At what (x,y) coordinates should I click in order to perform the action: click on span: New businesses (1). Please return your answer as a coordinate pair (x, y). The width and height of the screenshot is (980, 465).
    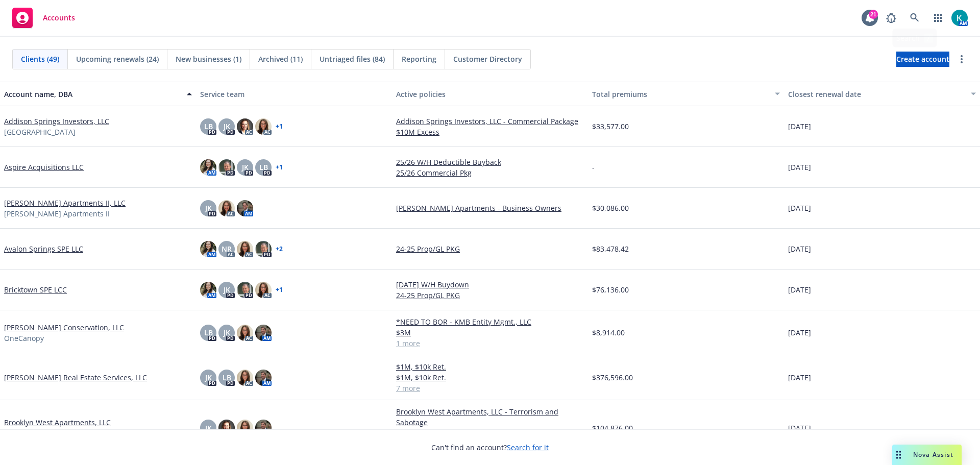
    Looking at the image, I should click on (208, 59).